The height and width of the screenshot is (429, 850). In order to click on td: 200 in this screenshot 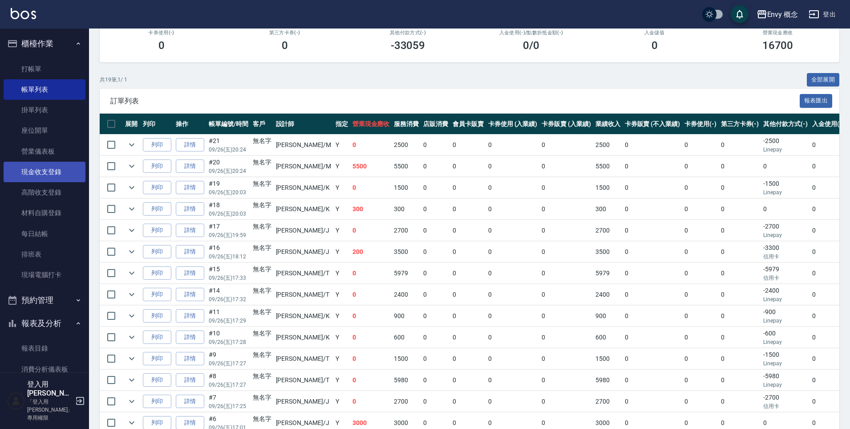, I will do `click(371, 252)`.